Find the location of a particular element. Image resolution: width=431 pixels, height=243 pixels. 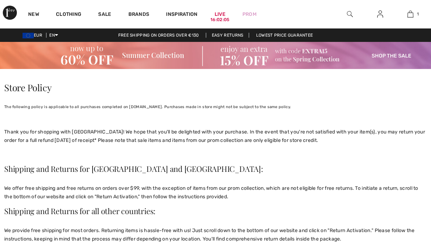

h1: Store Policy is located at coordinates (216, 84).